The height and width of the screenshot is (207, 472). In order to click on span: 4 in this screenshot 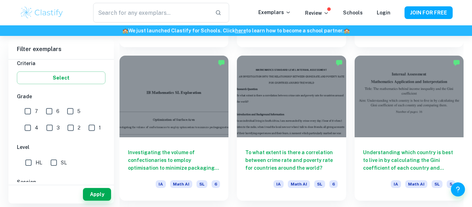, I will do `click(37, 128)`.